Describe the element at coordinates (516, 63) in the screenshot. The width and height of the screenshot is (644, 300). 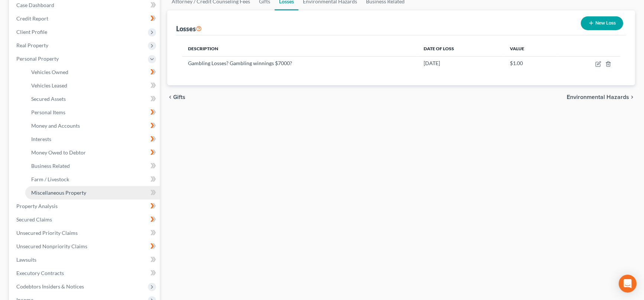
I see `span: $1.00` at that location.